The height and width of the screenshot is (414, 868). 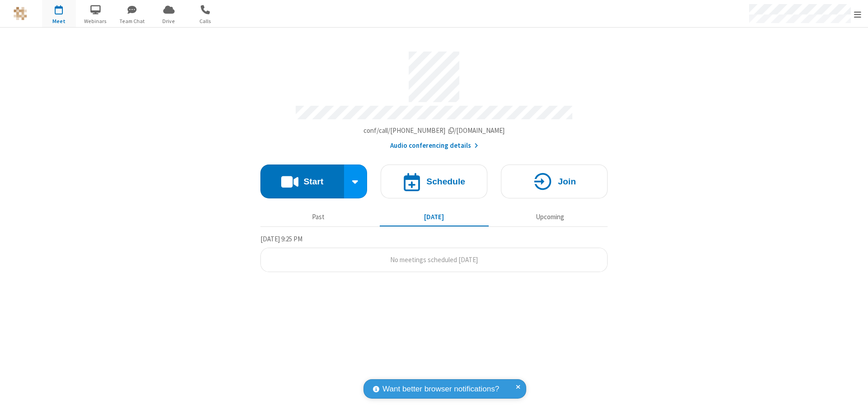 I want to click on h4: Schedule, so click(x=446, y=181).